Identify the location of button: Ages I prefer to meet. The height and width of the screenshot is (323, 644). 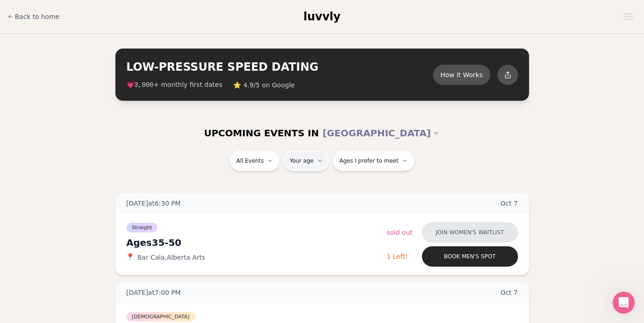
(373, 161).